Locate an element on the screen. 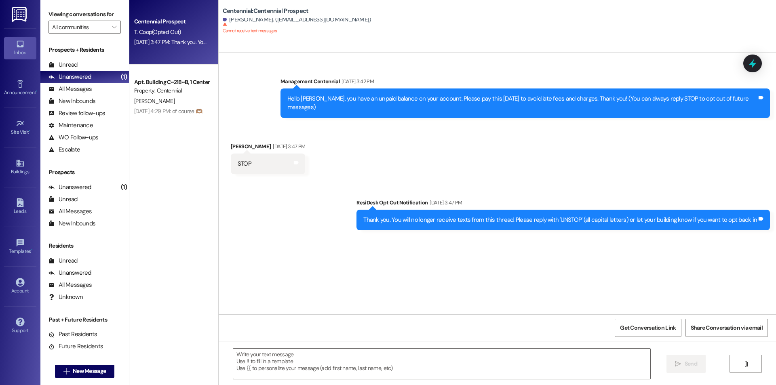 This screenshot has height=385, width=776. a: Account is located at coordinates (20, 286).